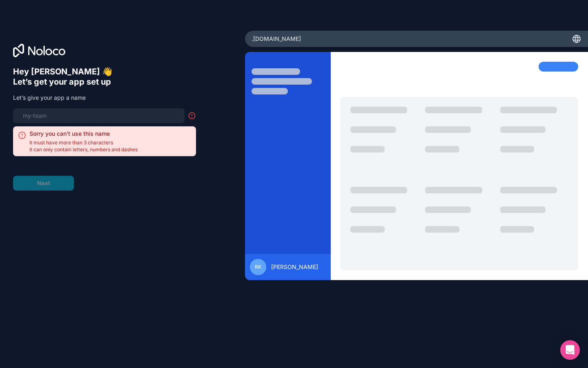 The height and width of the screenshot is (368, 588). What do you see at coordinates (99, 116) in the screenshot?
I see `input: my-team` at bounding box center [99, 116].